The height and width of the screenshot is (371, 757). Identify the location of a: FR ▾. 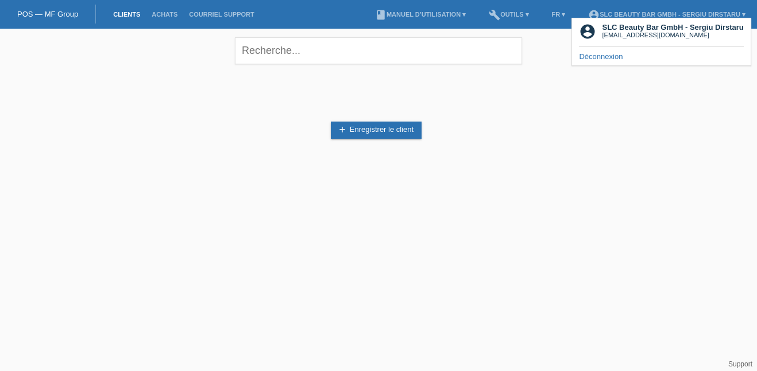
(559, 14).